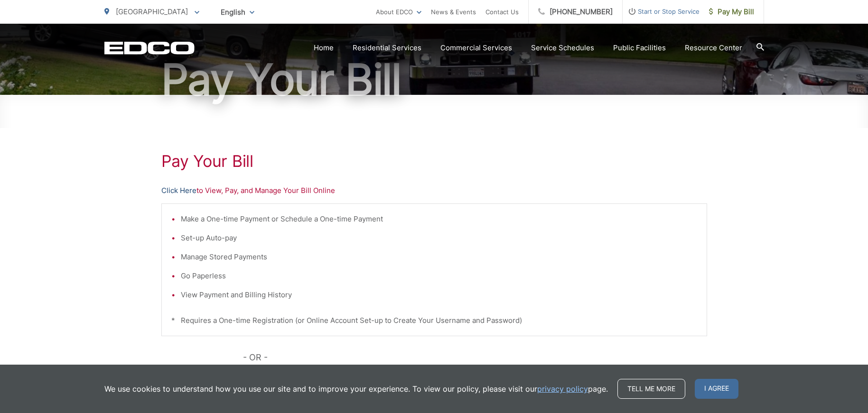  What do you see at coordinates (439, 219) in the screenshot?
I see `li: Make a One-time Payment or Schedule a One-time Payment` at bounding box center [439, 219].